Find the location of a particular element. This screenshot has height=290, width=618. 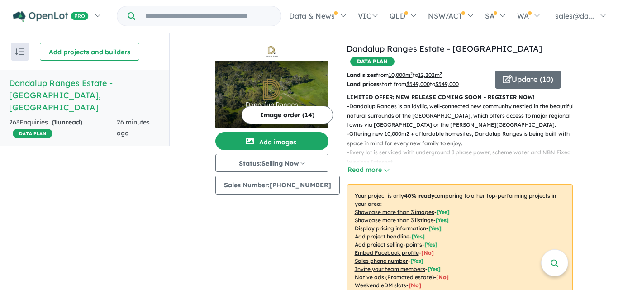

u: Native ads (Promoted estate) is located at coordinates (394, 277).